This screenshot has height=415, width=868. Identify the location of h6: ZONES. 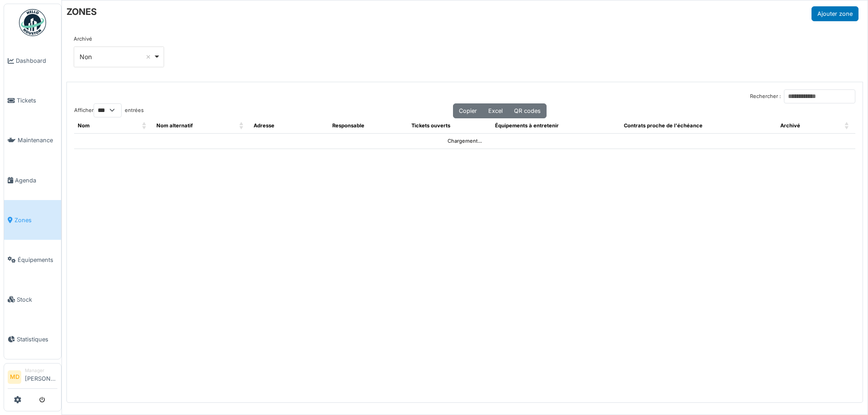
(82, 12).